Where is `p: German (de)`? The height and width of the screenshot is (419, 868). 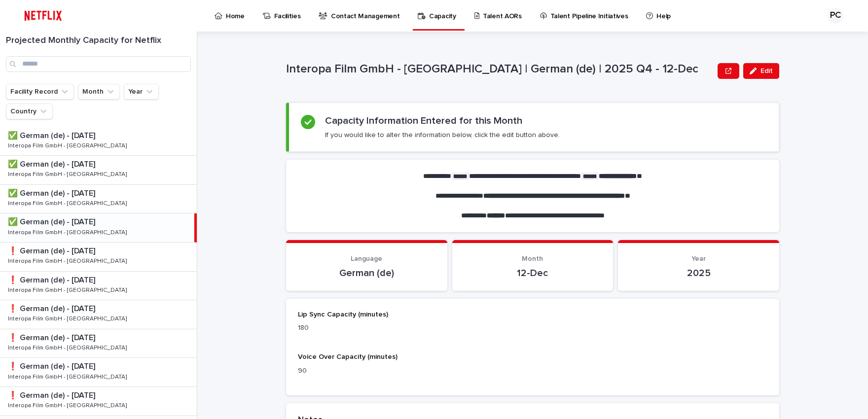
p: German (de) is located at coordinates (367, 273).